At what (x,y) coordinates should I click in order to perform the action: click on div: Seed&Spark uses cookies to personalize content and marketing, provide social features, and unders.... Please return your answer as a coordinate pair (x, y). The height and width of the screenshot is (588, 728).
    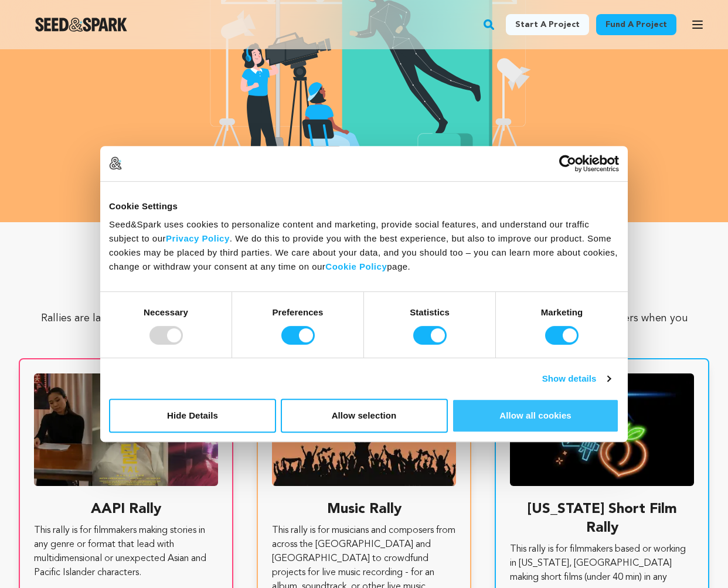
    Looking at the image, I should click on (364, 245).